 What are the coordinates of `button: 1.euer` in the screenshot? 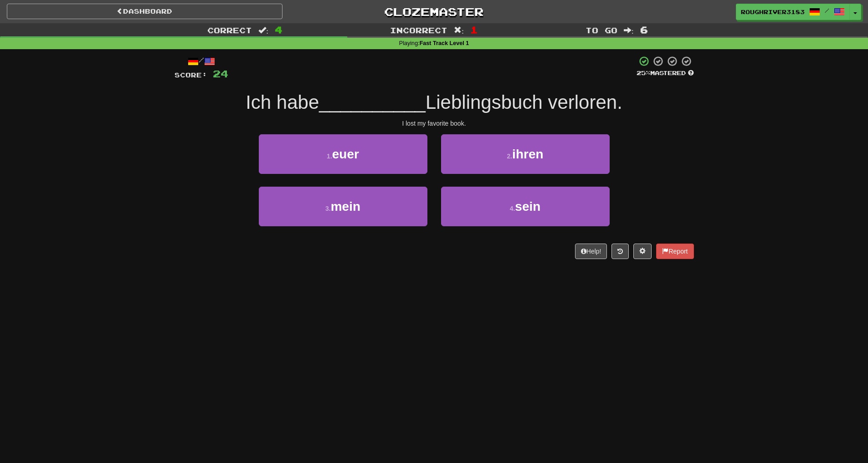 It's located at (343, 154).